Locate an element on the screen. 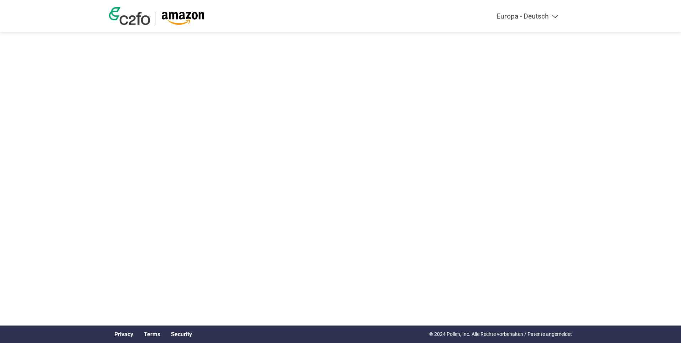 The image size is (681, 343). a: Privacy is located at coordinates (124, 334).